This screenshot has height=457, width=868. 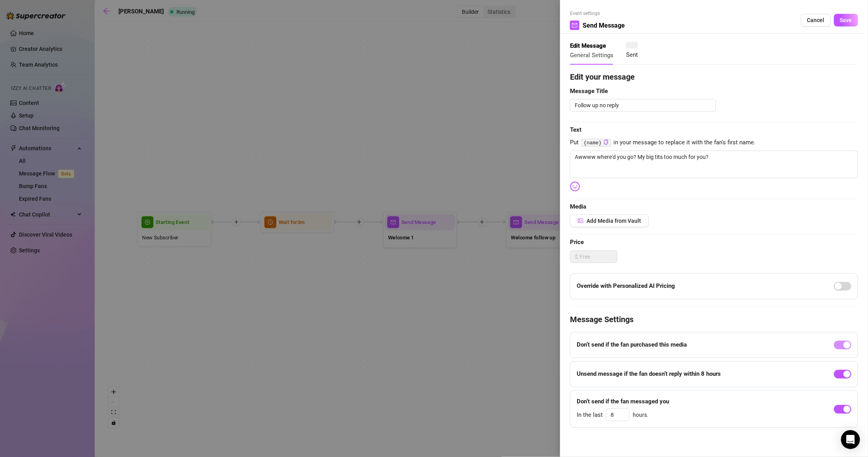 What do you see at coordinates (846, 20) in the screenshot?
I see `button: Save` at bounding box center [846, 20].